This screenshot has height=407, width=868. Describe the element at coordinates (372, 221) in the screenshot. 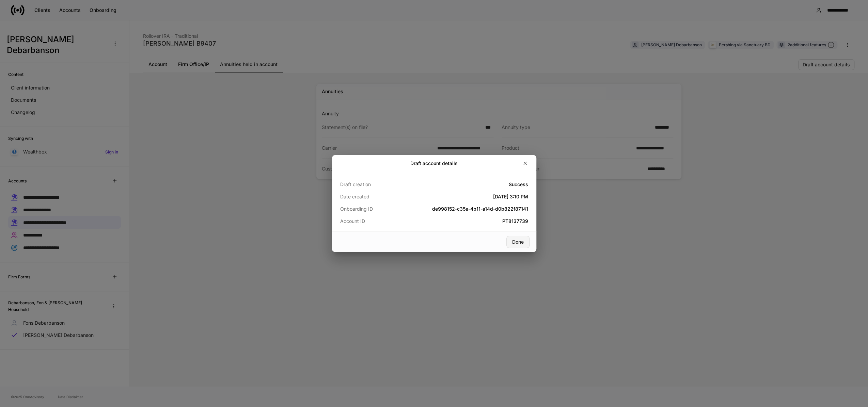

I see `p: Account ID` at that location.